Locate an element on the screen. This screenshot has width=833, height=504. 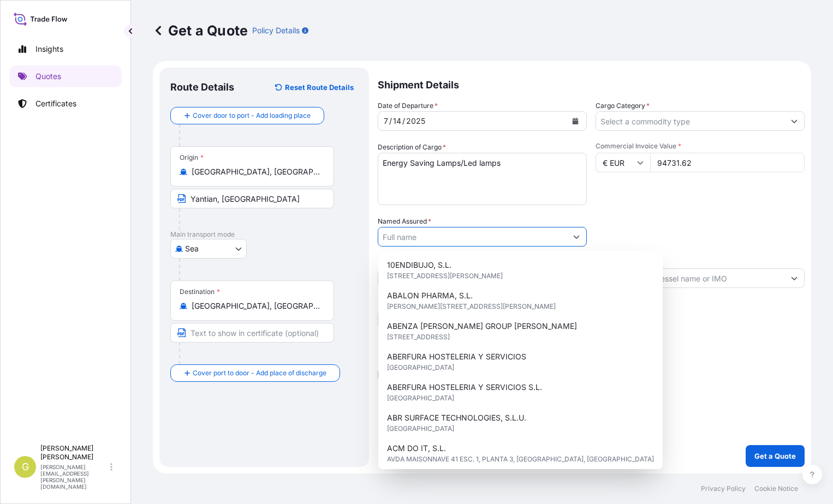
label: Named Assured is located at coordinates (404, 222).